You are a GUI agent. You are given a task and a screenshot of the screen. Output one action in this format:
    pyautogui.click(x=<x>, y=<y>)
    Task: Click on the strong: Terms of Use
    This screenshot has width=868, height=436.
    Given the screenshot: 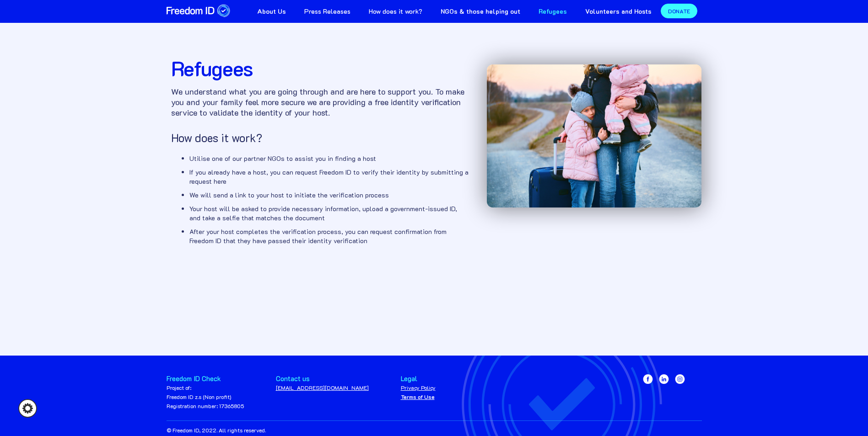 What is the action you would take?
    pyautogui.click(x=418, y=397)
    